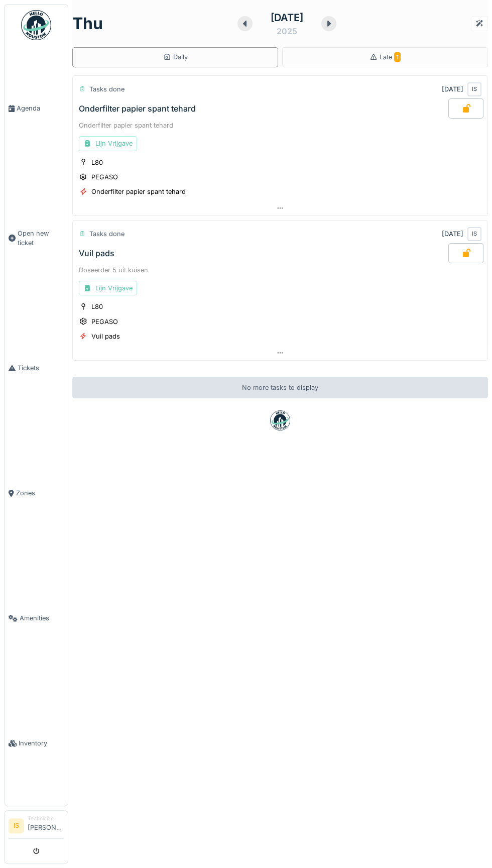  Describe the element at coordinates (36, 238) in the screenshot. I see `a: Open new ticket` at that location.